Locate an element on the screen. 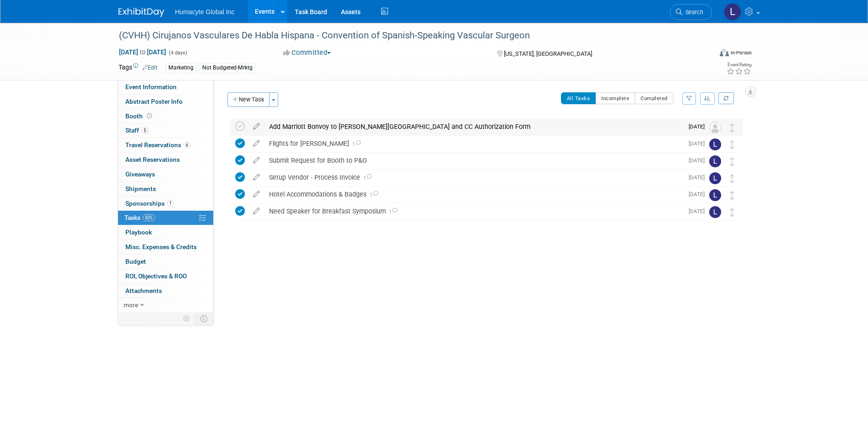  span: Abstract Poster Info is located at coordinates (154, 101).